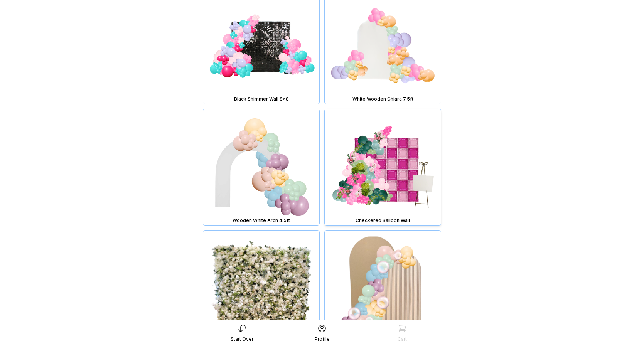  Describe the element at coordinates (402, 339) in the screenshot. I see `div: Cart` at that location.